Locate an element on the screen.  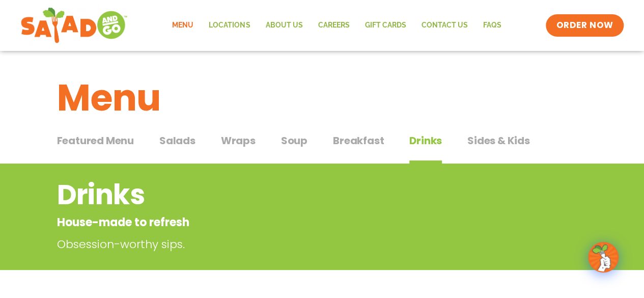
a: Contact Us is located at coordinates (444, 25).